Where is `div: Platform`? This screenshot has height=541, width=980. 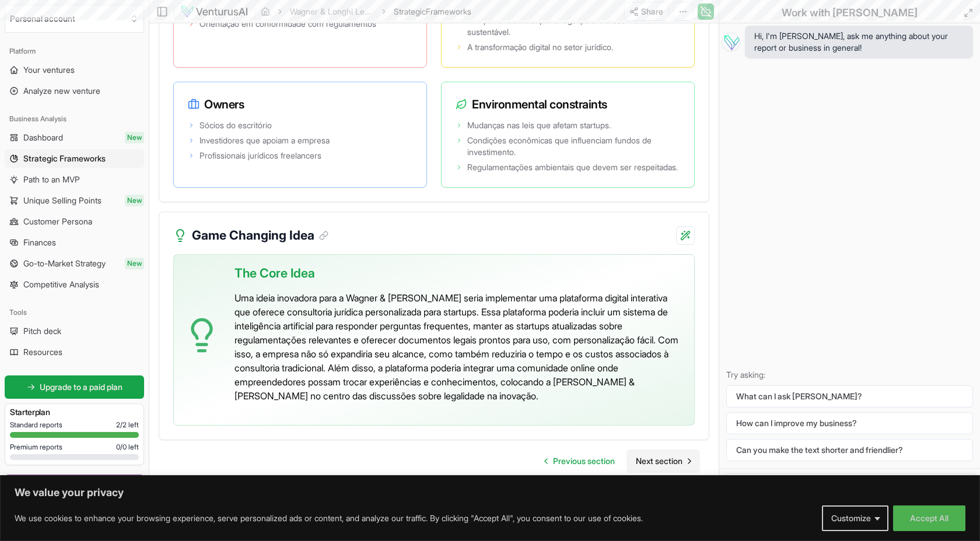 div: Platform is located at coordinates (74, 51).